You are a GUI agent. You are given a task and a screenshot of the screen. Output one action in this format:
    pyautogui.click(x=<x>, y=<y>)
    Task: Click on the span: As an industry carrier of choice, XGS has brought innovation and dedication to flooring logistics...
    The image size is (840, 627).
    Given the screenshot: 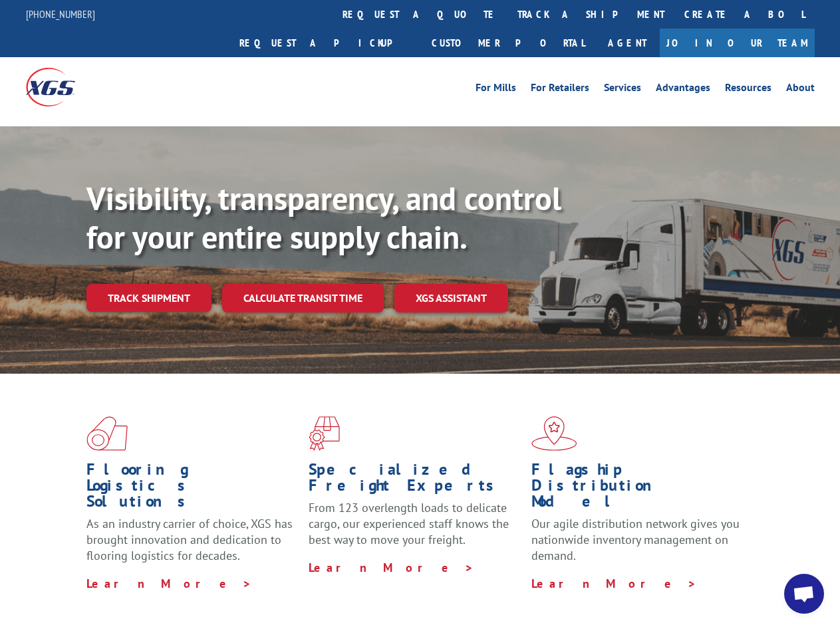 What is the action you would take?
    pyautogui.click(x=189, y=540)
    